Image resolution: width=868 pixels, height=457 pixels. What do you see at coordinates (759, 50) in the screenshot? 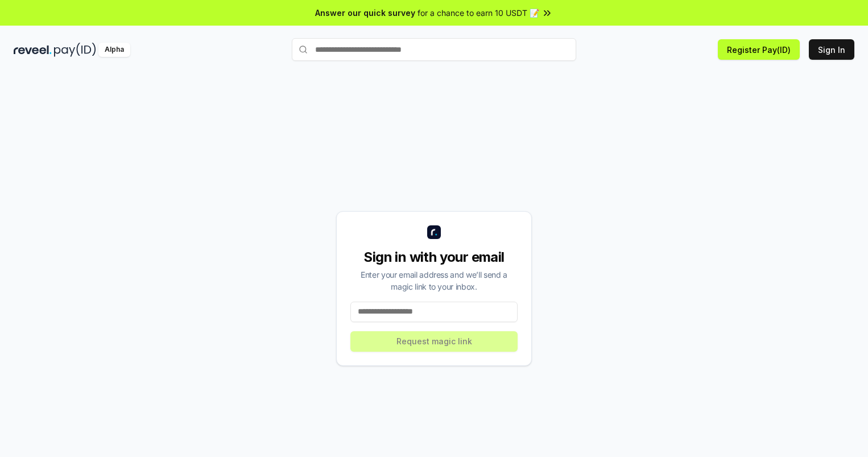
I see `button: Register Pay(ID)` at bounding box center [759, 50].